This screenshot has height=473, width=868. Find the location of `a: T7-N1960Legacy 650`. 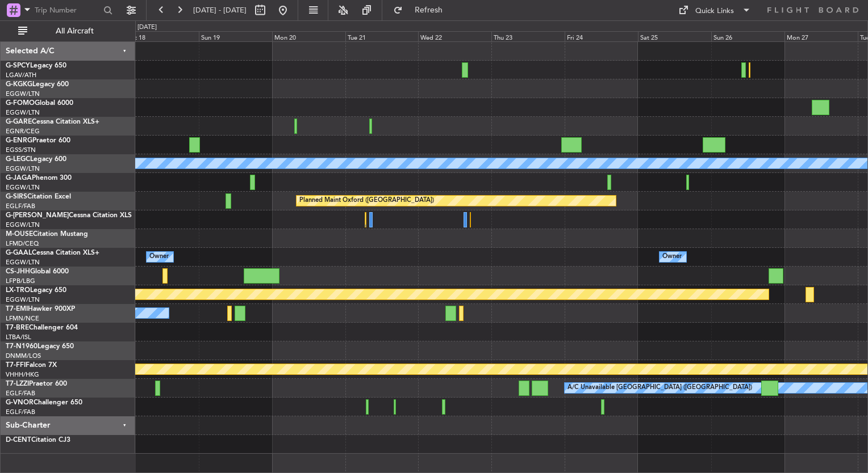

a: T7-N1960Legacy 650 is located at coordinates (40, 347).